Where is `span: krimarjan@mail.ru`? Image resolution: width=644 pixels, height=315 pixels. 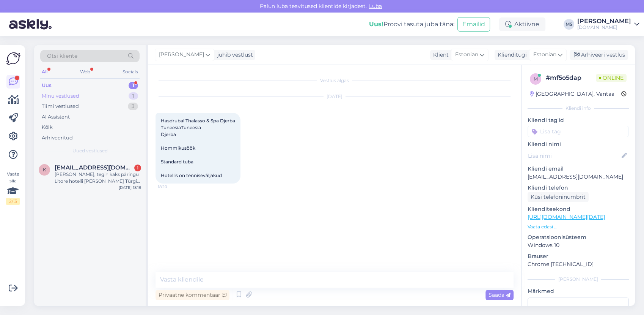
span: krimarjan@mail.ru is located at coordinates (94, 168).